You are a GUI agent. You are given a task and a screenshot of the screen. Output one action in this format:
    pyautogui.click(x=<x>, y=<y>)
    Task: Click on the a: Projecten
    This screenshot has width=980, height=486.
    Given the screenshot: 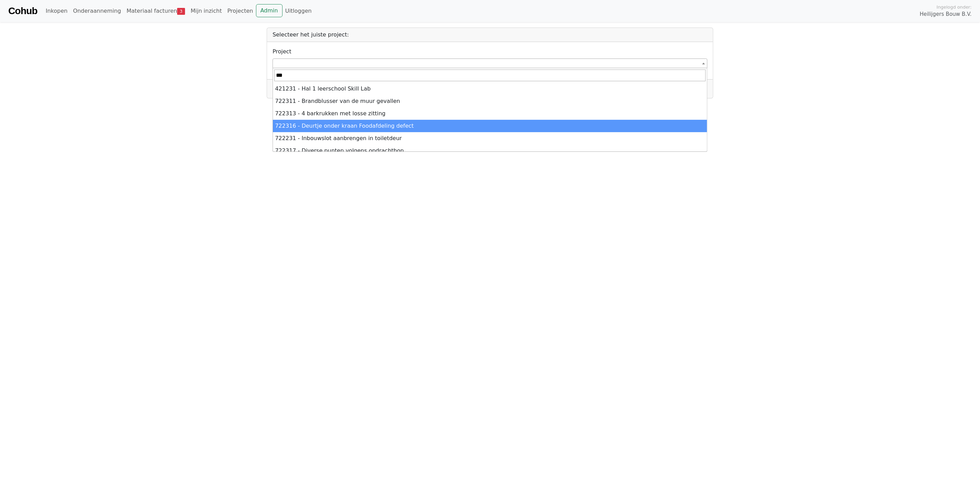 What is the action you would take?
    pyautogui.click(x=240, y=11)
    